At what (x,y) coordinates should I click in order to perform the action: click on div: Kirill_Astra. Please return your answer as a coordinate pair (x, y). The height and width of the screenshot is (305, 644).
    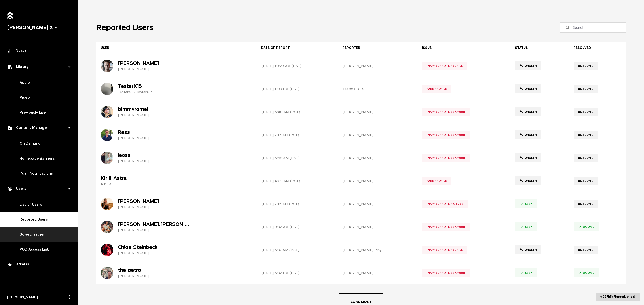
    Looking at the image, I should click on (114, 178).